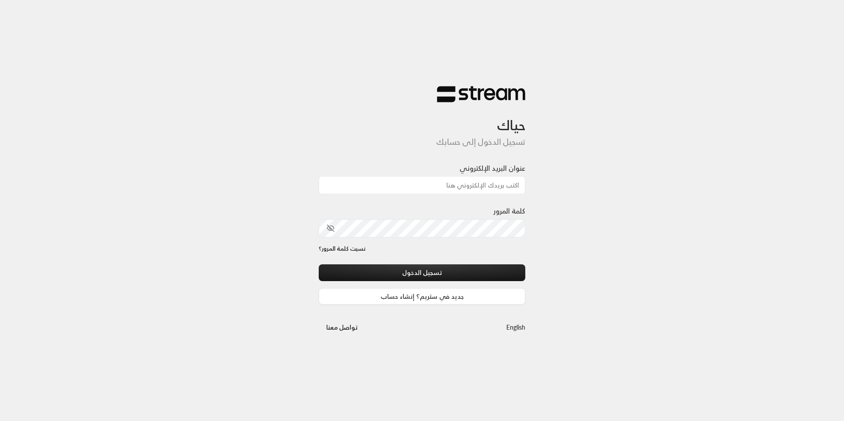  I want to click on input: اكتب بريدك الإلكتروني هنا, so click(422, 185).